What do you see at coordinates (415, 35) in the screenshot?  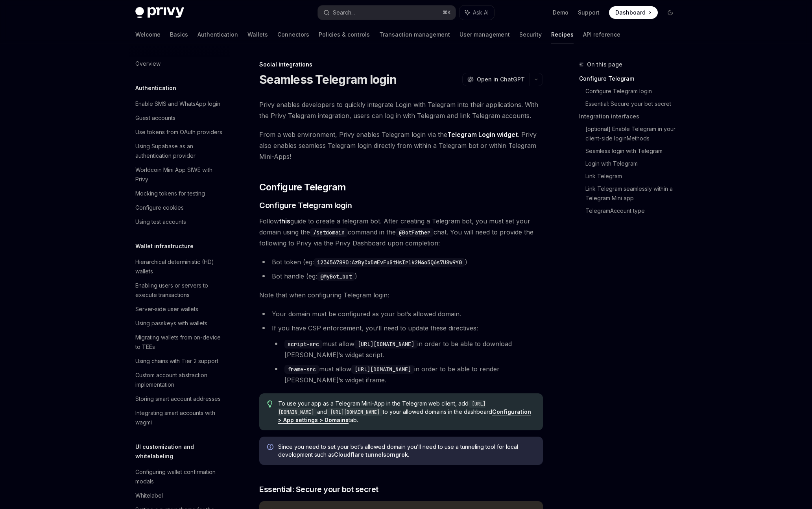 I see `a: Transaction management` at bounding box center [415, 35].